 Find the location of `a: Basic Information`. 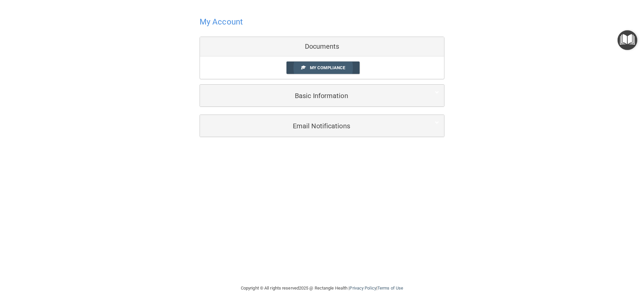

a: Basic Information is located at coordinates (322, 95).